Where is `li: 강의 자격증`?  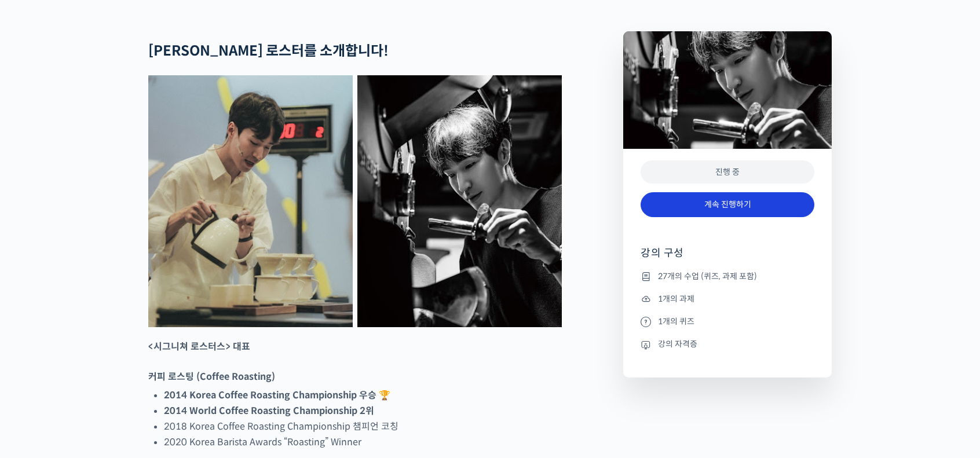
li: 강의 자격증 is located at coordinates (728, 345).